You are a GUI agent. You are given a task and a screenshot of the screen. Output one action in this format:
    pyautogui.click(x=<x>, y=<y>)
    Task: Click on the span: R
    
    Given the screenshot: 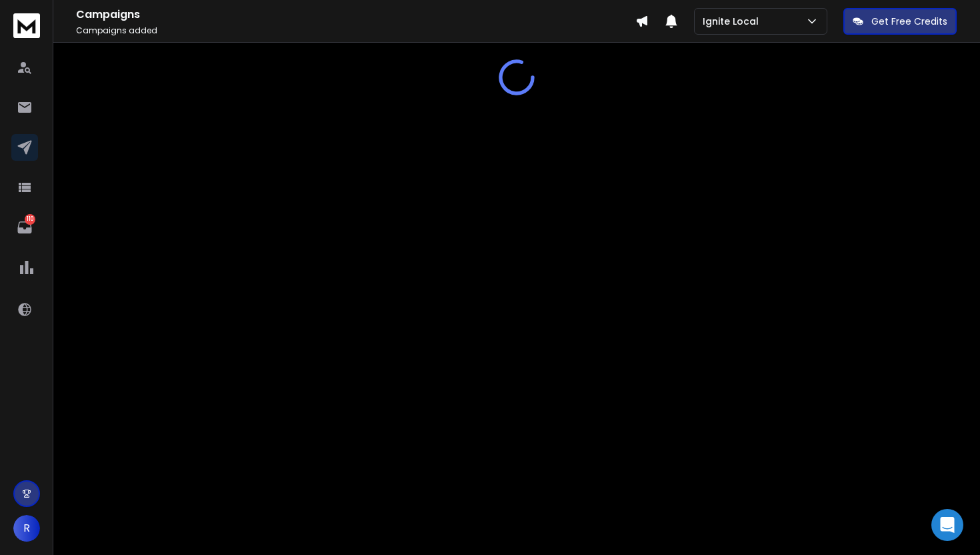 What is the action you would take?
    pyautogui.click(x=26, y=528)
    